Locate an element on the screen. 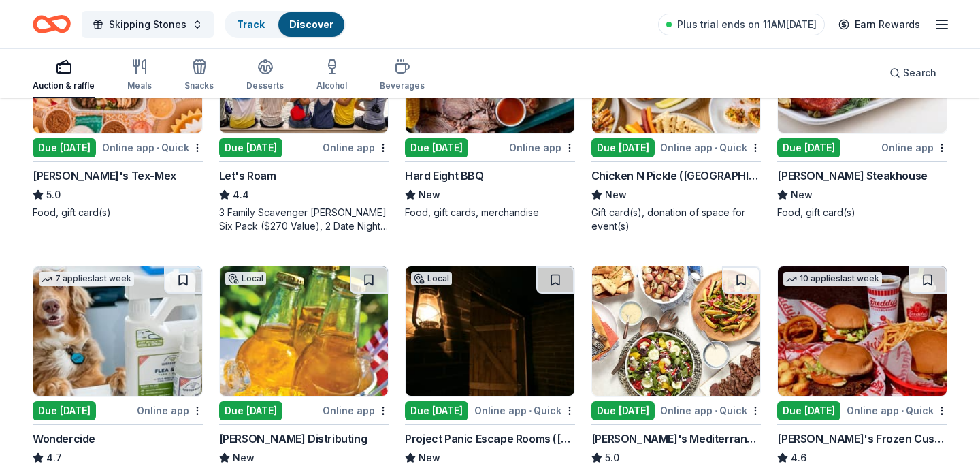 Image resolution: width=980 pixels, height=466 pixels. span: Skipping Stones is located at coordinates (148, 25).